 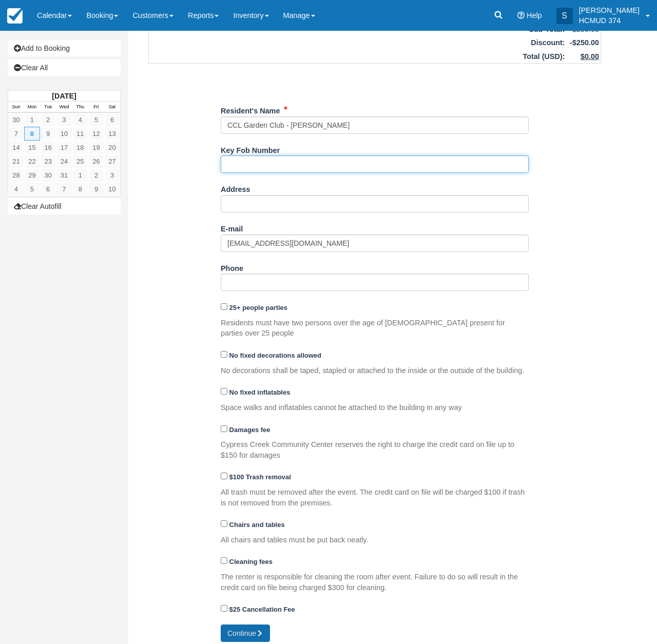 What do you see at coordinates (80, 161) in the screenshot?
I see `a: 25` at bounding box center [80, 161].